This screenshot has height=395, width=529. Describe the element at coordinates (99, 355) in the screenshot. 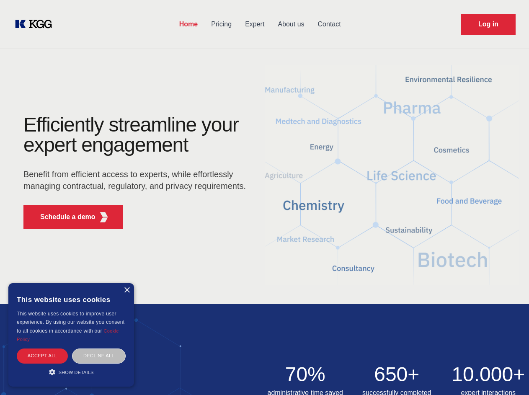

I see `div: Decline all` at that location.